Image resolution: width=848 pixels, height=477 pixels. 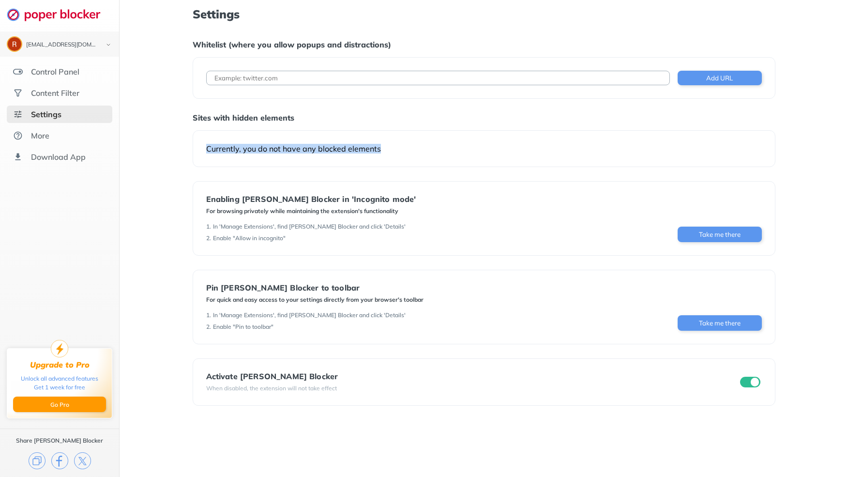 What do you see at coordinates (40, 136) in the screenshot?
I see `div: More` at bounding box center [40, 136].